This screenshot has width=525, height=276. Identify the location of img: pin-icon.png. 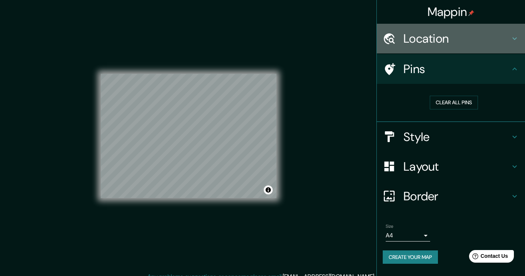
(471, 13).